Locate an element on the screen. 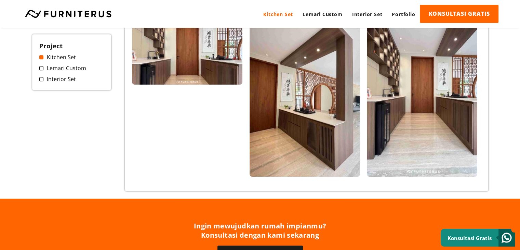 This screenshot has width=520, height=250. a: Konsultasi Gratis is located at coordinates (478, 237).